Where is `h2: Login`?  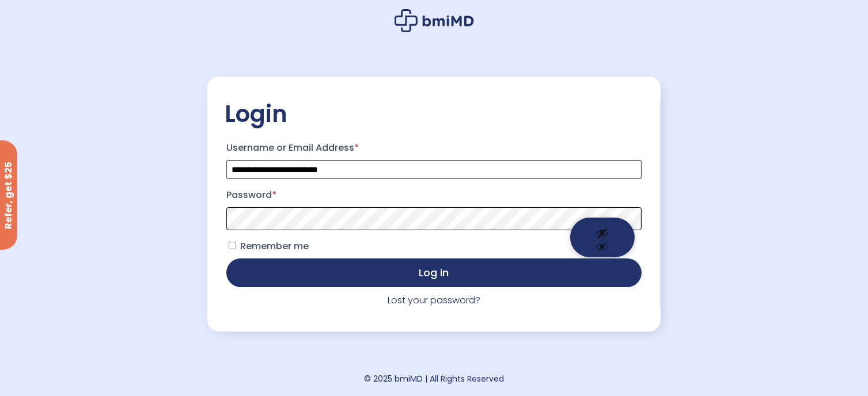
h2: Login is located at coordinates (434, 114).